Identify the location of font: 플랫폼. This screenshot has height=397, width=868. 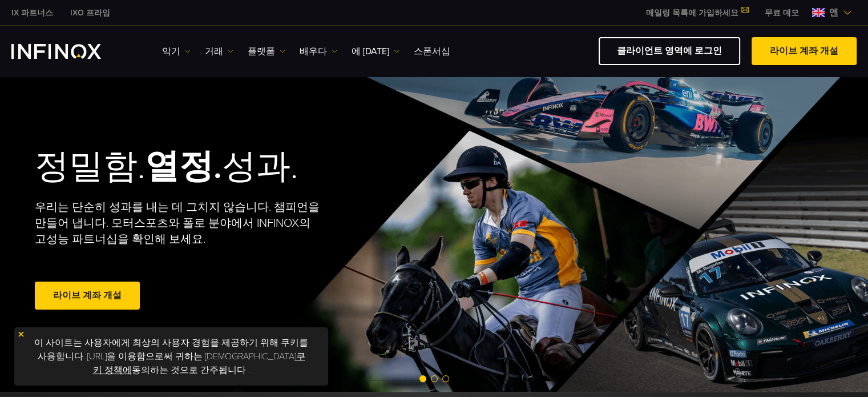
(262, 51).